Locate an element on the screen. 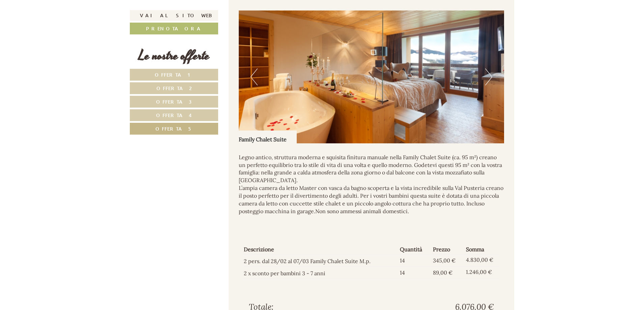 This screenshot has width=644, height=310. p: Legno antico, struttura moderna e squisita finitura manuale nella Family Chalet Suite (ca. 95 m²)... is located at coordinates (371, 184).